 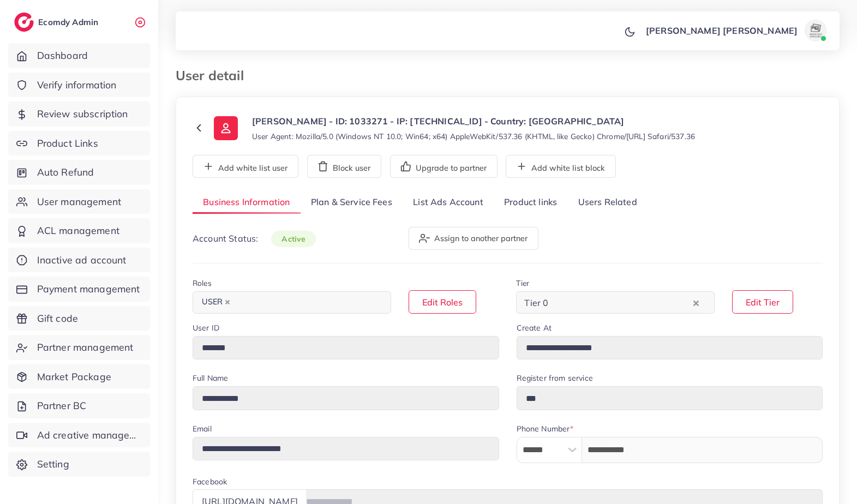 What do you see at coordinates (607, 203) in the screenshot?
I see `a: Users Related` at bounding box center [607, 203].